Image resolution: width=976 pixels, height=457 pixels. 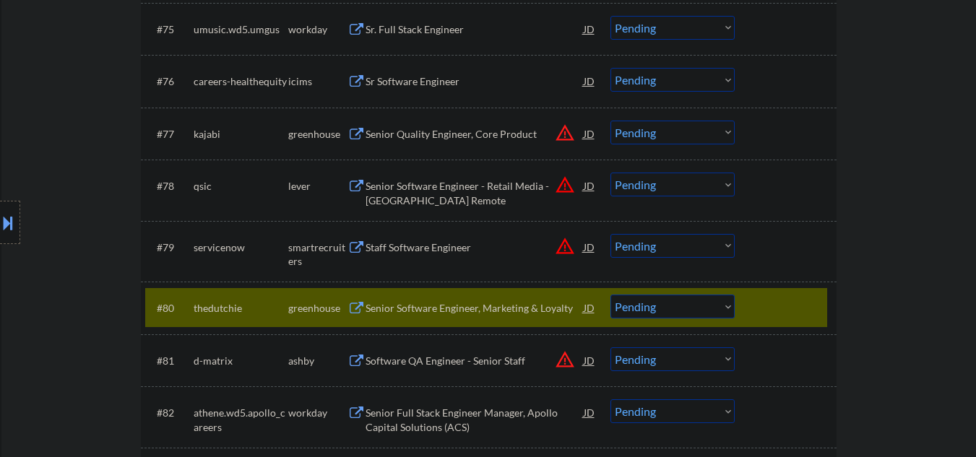 I want to click on div: Staff Software Engineer, so click(x=475, y=248).